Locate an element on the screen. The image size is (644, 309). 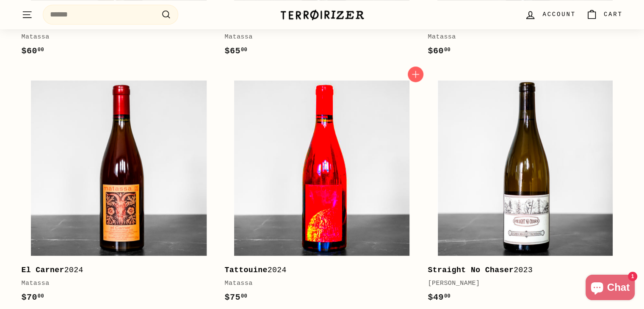
a: Account is located at coordinates (550, 14).